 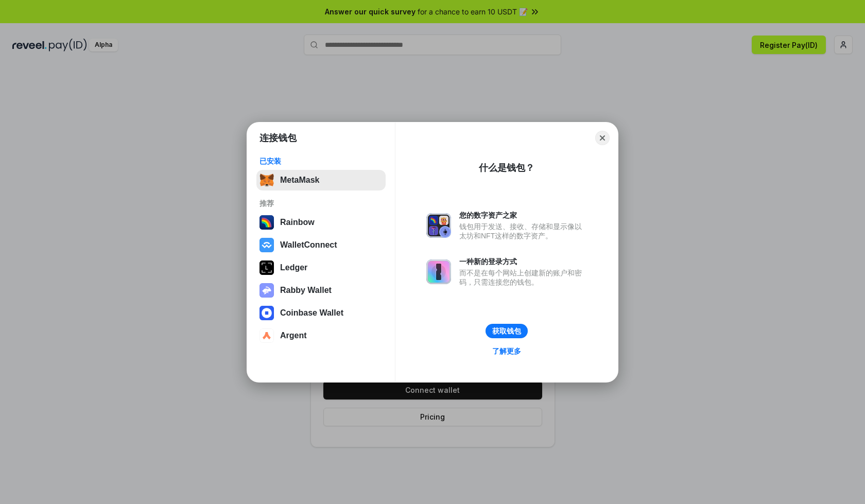 I want to click on div: Ledger, so click(x=293, y=268).